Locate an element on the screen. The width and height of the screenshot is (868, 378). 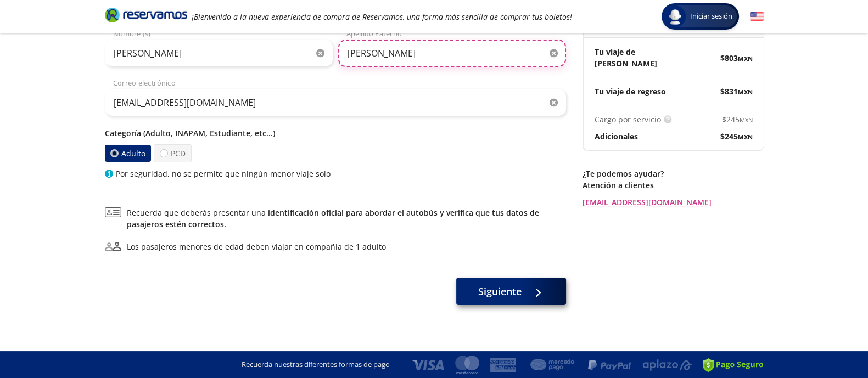
p: Adicionales is located at coordinates (616, 136).